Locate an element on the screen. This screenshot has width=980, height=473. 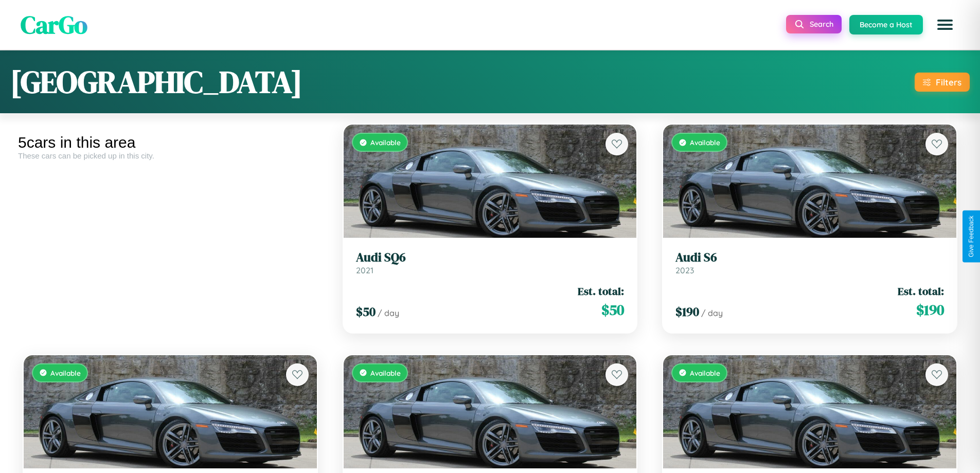
button: Search is located at coordinates (814, 24).